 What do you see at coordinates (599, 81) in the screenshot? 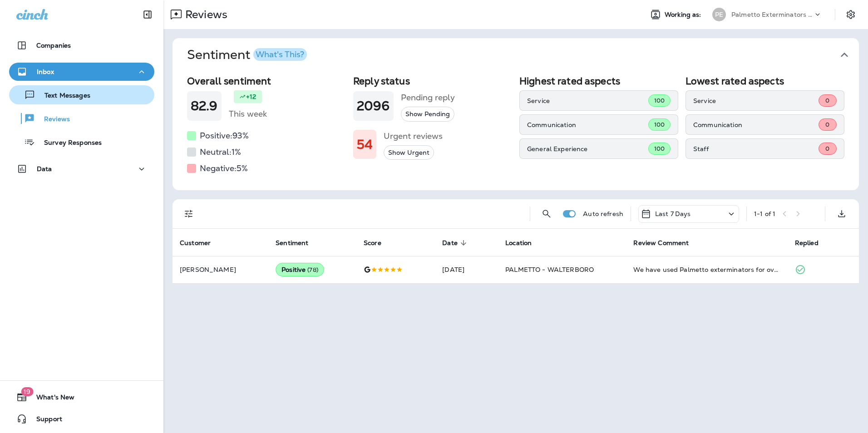
I see `h2: Highest rated aspects` at bounding box center [599, 81].